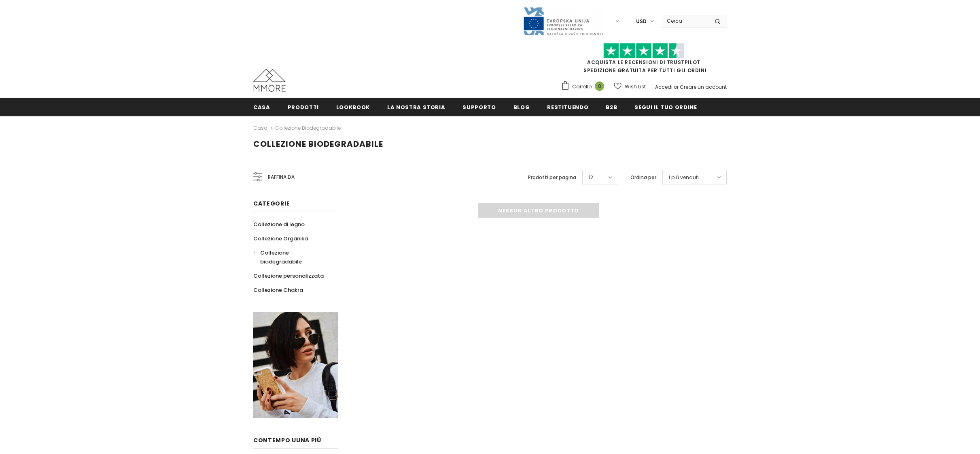 This screenshot has height=454, width=980. Describe the element at coordinates (303, 107) in the screenshot. I see `span: Prodotti` at that location.